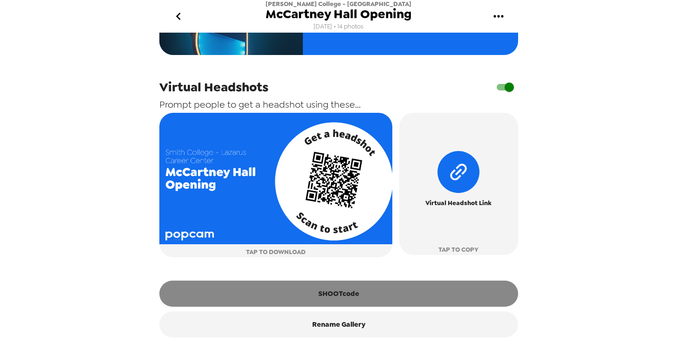 This screenshot has width=677, height=351. I want to click on img: qr card, so click(276, 178).